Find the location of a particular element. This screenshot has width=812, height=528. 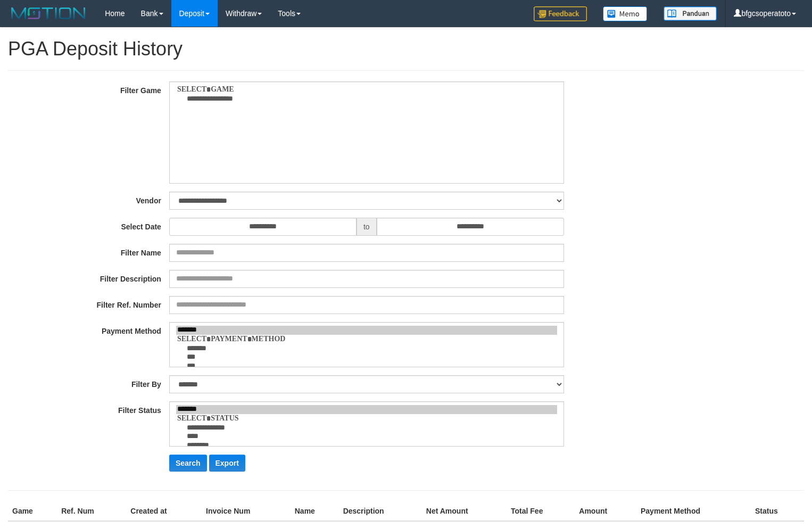

th: Game is located at coordinates (33, 511).